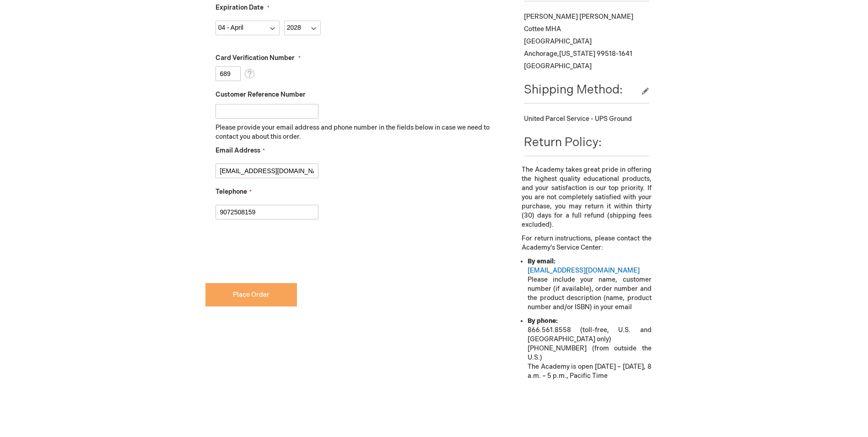 The width and height of the screenshot is (868, 437). I want to click on li: Please include your name, customer number (if available), order number and the product descriptio..., so click(589, 284).